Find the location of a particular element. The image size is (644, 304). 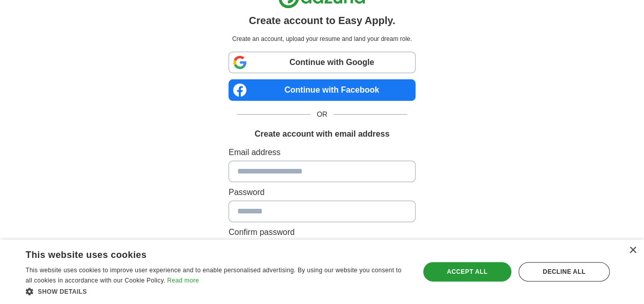

label: Confirm password is located at coordinates (322, 233).